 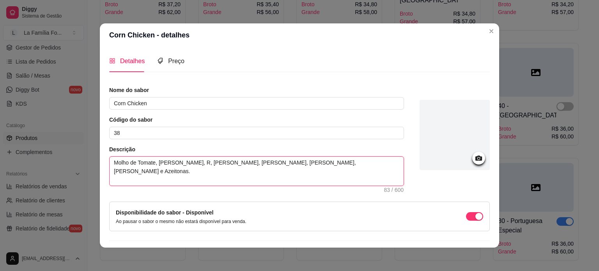 I want to click on label: Disponibilidade do sabor - Disponível, so click(x=165, y=213).